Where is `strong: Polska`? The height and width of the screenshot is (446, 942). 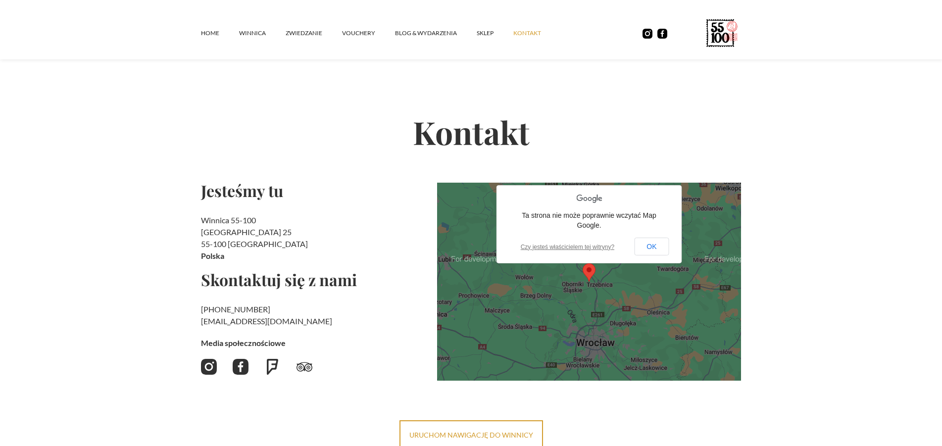
strong: Polska is located at coordinates (212, 255).